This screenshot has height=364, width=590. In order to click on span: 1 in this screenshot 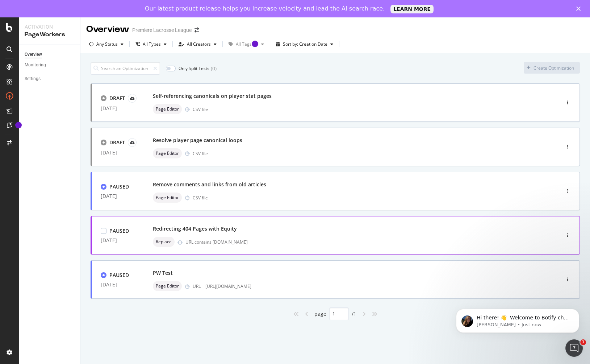, I will do `click(583, 342)`.